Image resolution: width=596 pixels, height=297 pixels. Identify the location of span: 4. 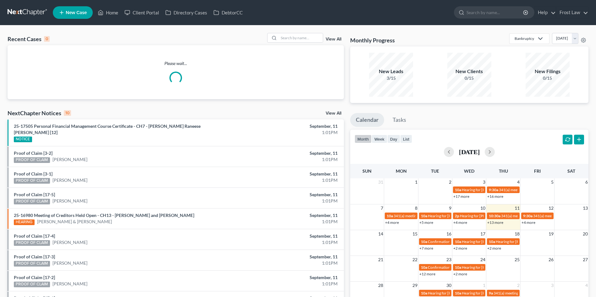
(587, 286).